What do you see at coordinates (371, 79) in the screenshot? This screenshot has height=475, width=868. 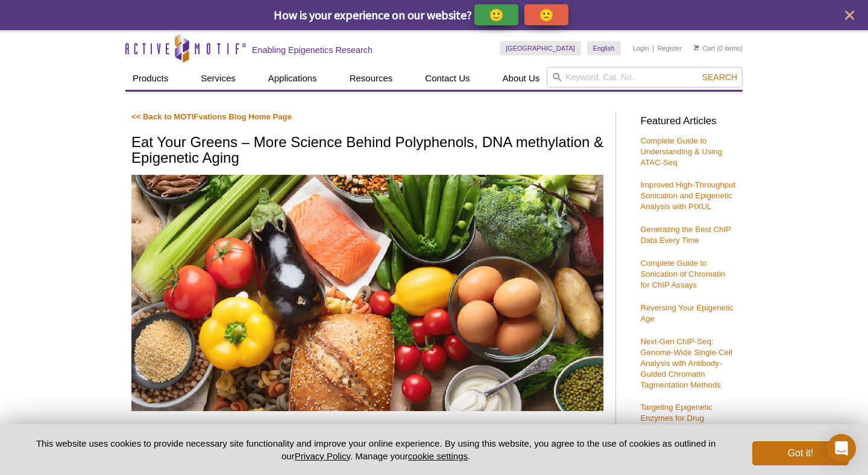 I see `a: Resources` at bounding box center [371, 79].